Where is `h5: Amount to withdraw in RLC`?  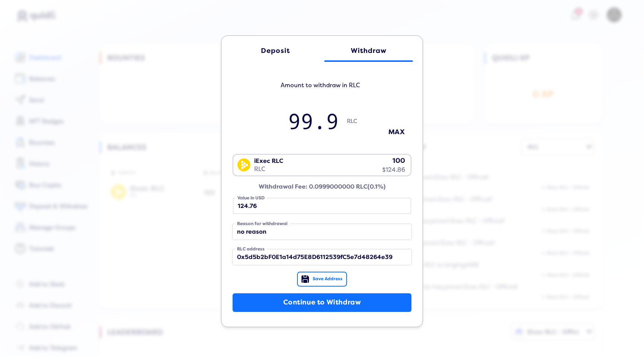 h5: Amount to withdraw in RLC is located at coordinates (320, 89).